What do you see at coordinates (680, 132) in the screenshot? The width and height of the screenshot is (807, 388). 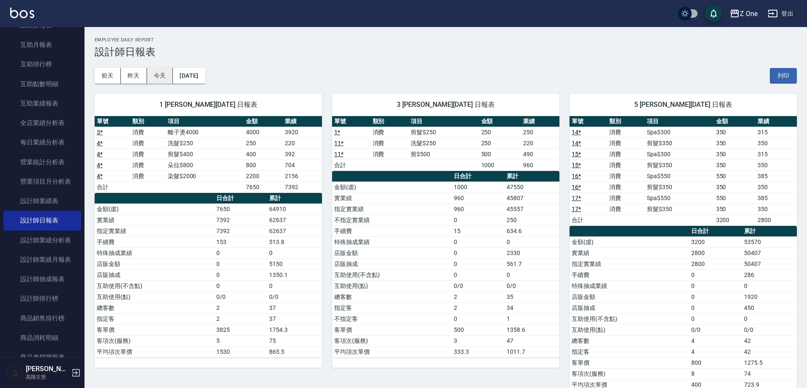 I see `td: Spa$300` at bounding box center [680, 132].